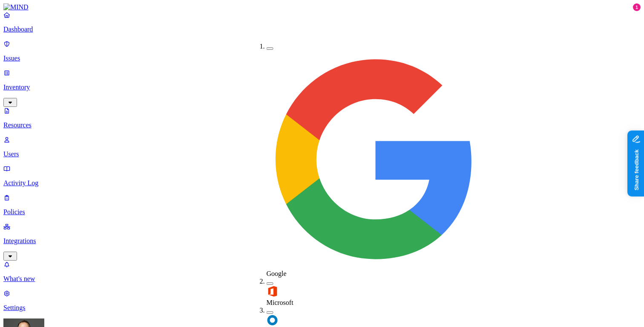 The image size is (644, 327). I want to click on p: Dashboard, so click(322, 29).